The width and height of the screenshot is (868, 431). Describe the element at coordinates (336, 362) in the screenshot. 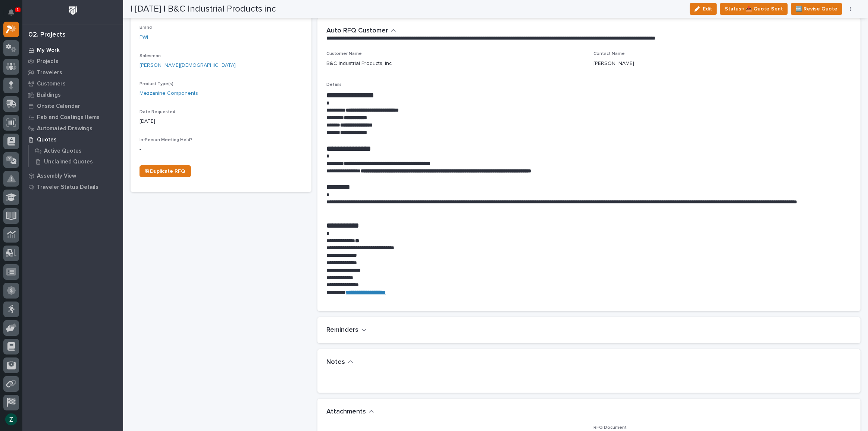

I see `h2: Notes` at that location.